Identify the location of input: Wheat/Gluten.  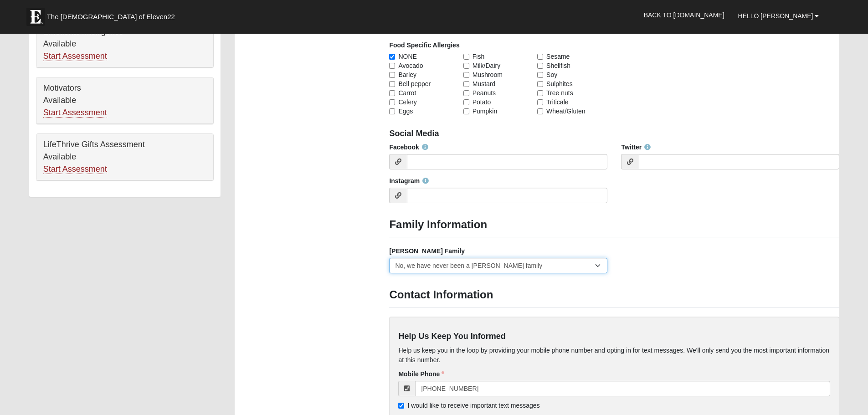
(540, 111).